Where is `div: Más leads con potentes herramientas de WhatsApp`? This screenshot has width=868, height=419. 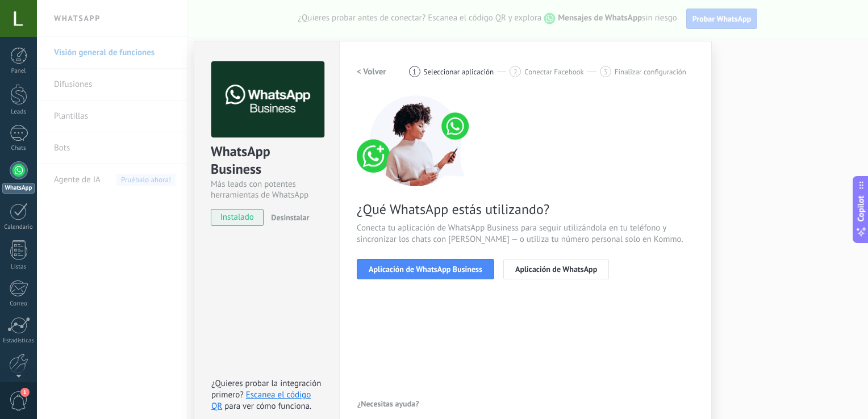 div: Más leads con potentes herramientas de WhatsApp is located at coordinates (267, 190).